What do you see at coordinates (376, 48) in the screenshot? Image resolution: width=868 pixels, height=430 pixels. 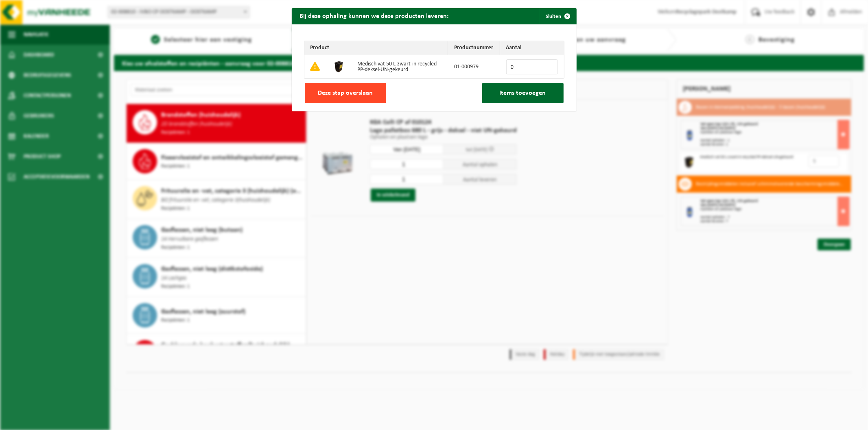 I see `th: Product` at bounding box center [376, 48].